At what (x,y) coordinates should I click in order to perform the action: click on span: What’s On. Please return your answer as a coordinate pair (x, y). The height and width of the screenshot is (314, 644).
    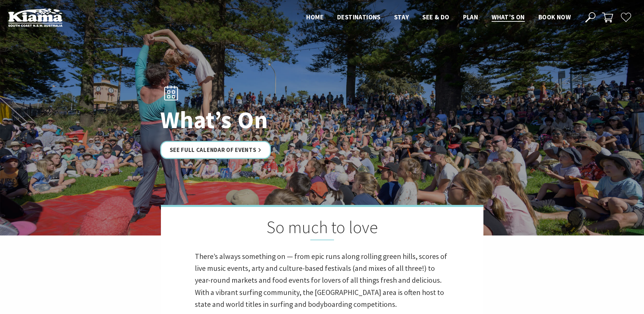
    Looking at the image, I should click on (508, 17).